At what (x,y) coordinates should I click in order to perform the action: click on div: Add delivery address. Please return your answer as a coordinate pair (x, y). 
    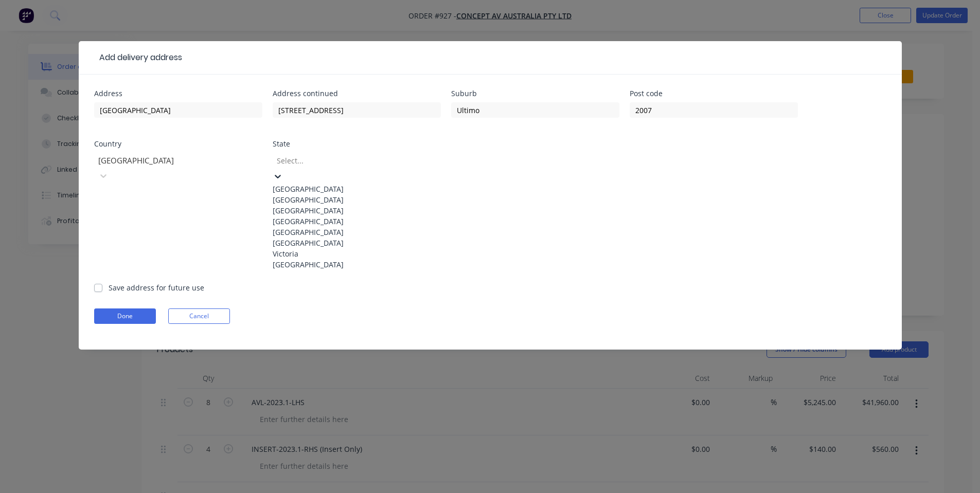
    Looking at the image, I should click on (138, 57).